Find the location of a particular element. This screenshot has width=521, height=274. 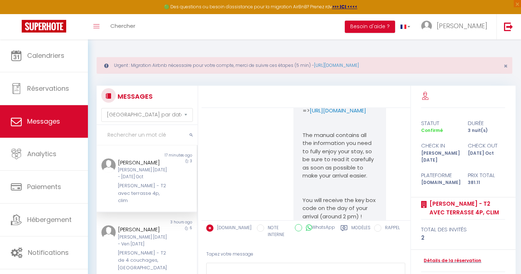

p: The manual contains all the information you need to fully enjoy your stay, so be sure to read it ... is located at coordinates (339, 156).